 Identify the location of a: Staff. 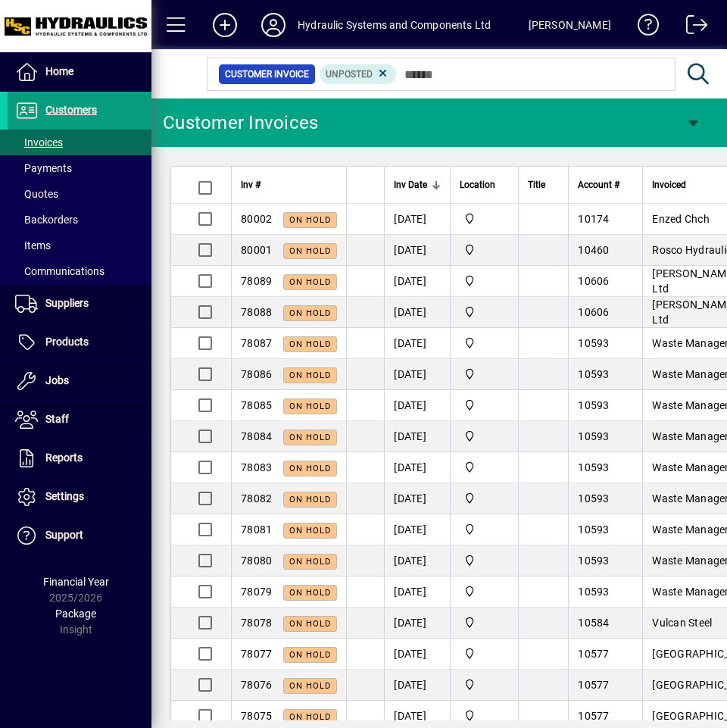
(79, 420).